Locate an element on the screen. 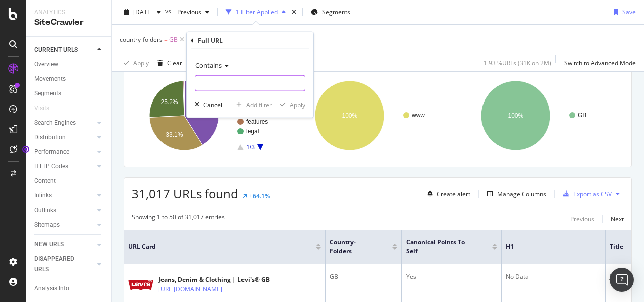 This screenshot has height=302, width=644. div: GB is located at coordinates (363, 277).